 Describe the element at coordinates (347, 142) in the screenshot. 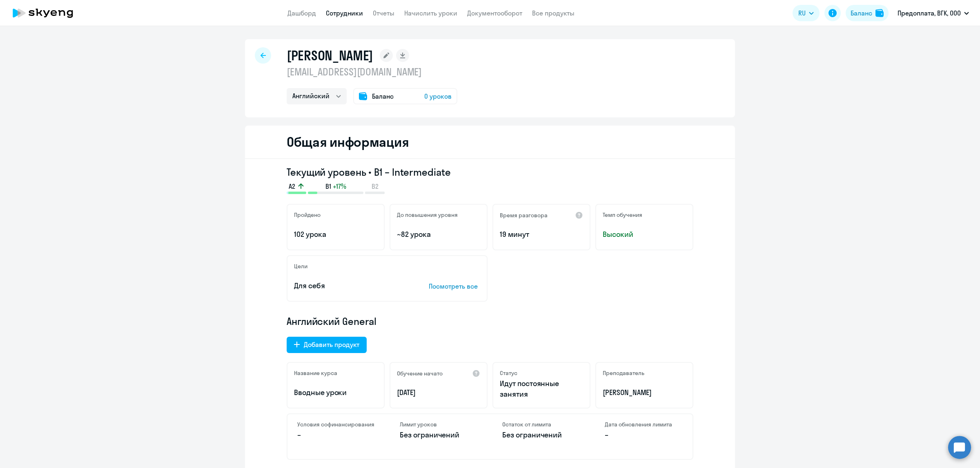

I see `h2: Общая информация` at that location.